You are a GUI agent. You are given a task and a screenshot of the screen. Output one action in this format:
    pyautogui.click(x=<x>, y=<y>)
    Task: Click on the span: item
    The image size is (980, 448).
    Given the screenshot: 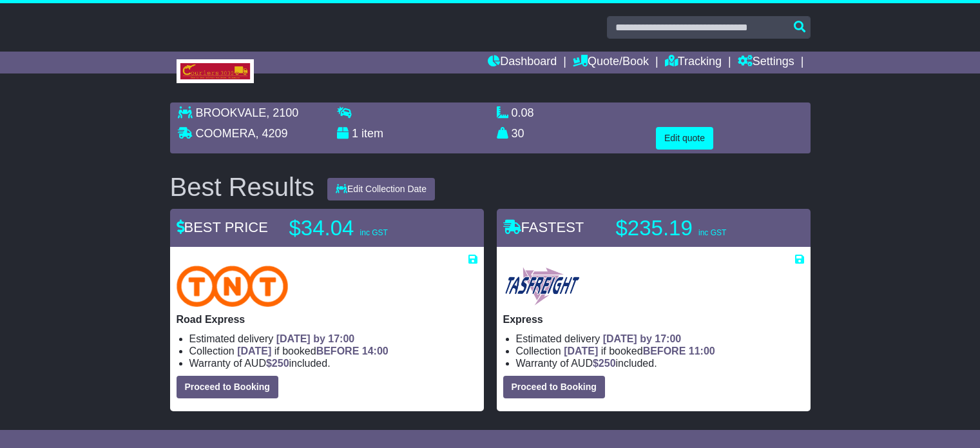 What is the action you would take?
    pyautogui.click(x=373, y=134)
    